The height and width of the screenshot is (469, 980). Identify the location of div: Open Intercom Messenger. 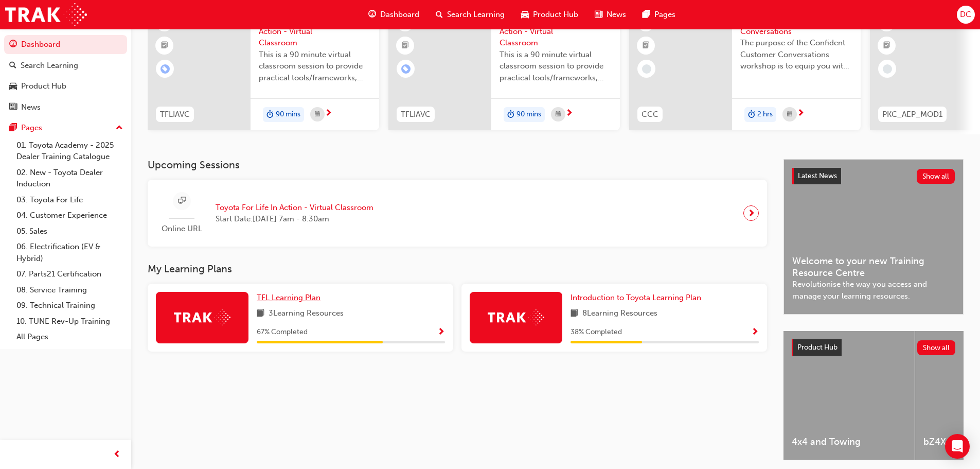
(958, 447).